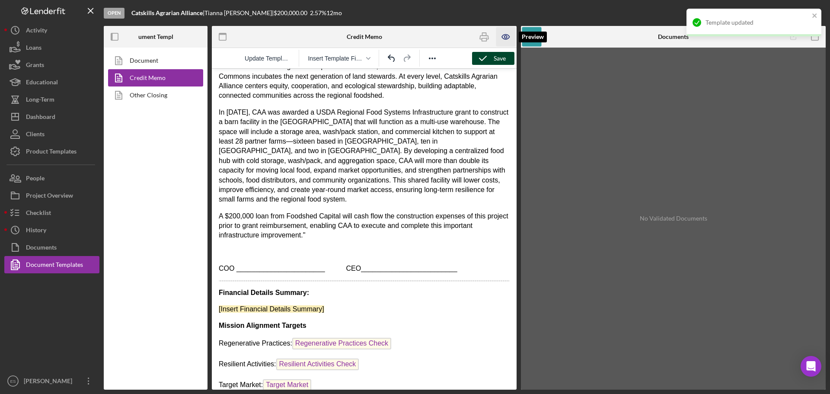 The image size is (830, 394). I want to click on a: Product Templates, so click(52, 151).